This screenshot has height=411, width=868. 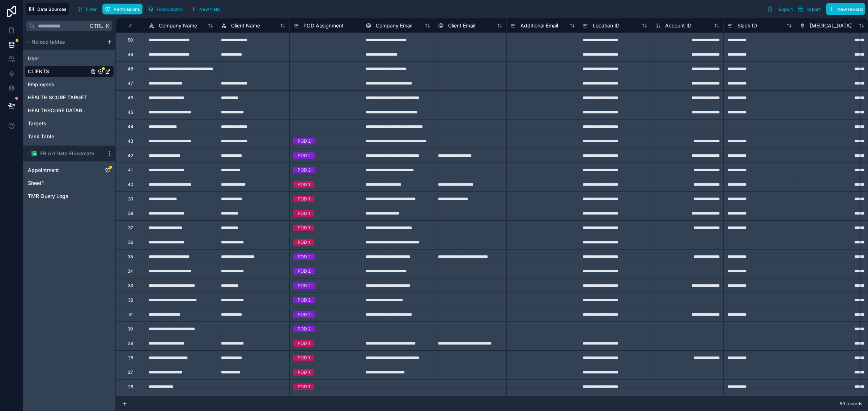 What do you see at coordinates (131, 358) in the screenshot?
I see `div: 28` at bounding box center [131, 358].